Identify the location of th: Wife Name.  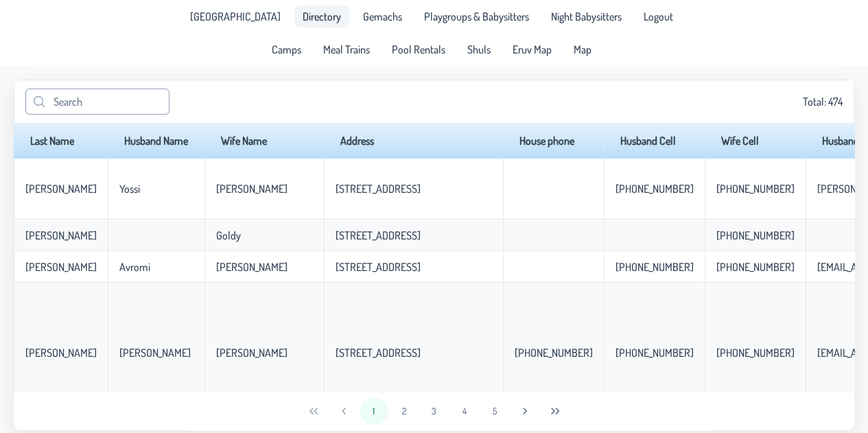
(264, 141).